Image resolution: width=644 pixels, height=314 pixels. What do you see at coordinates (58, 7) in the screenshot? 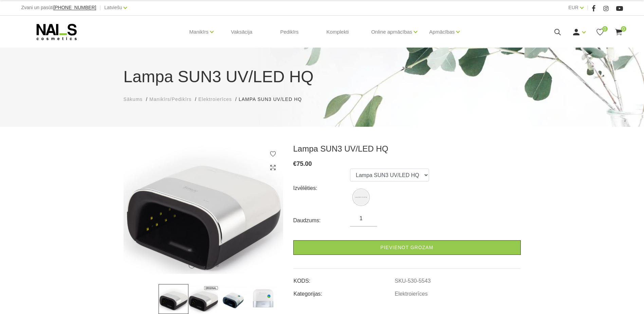
I see `div: Zvani un pasūti` at bounding box center [58, 7].